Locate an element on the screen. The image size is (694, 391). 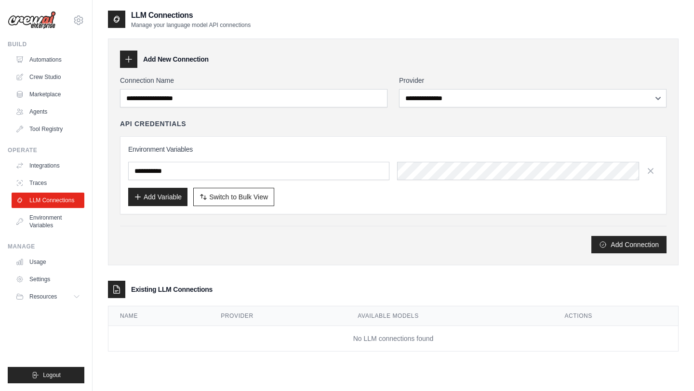
td: No LLM connections found is located at coordinates (393, 339).